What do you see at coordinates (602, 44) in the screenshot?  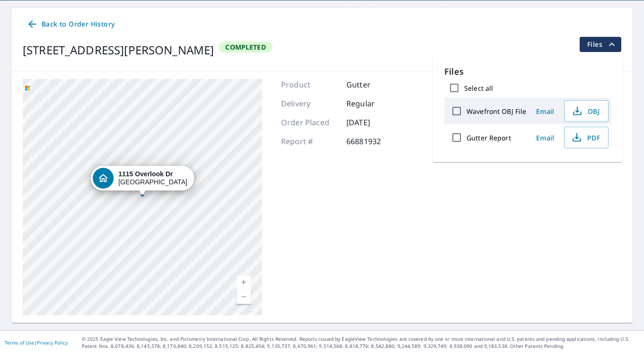 I see `span: Files` at bounding box center [602, 44].